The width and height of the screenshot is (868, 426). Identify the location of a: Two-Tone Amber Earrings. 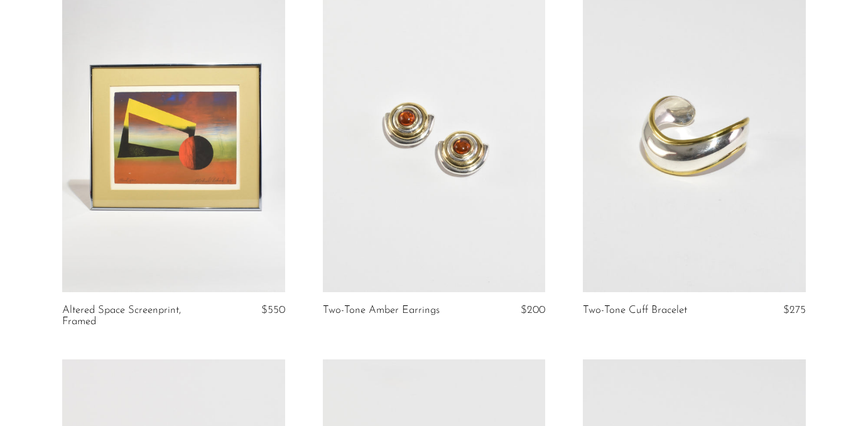
(381, 310).